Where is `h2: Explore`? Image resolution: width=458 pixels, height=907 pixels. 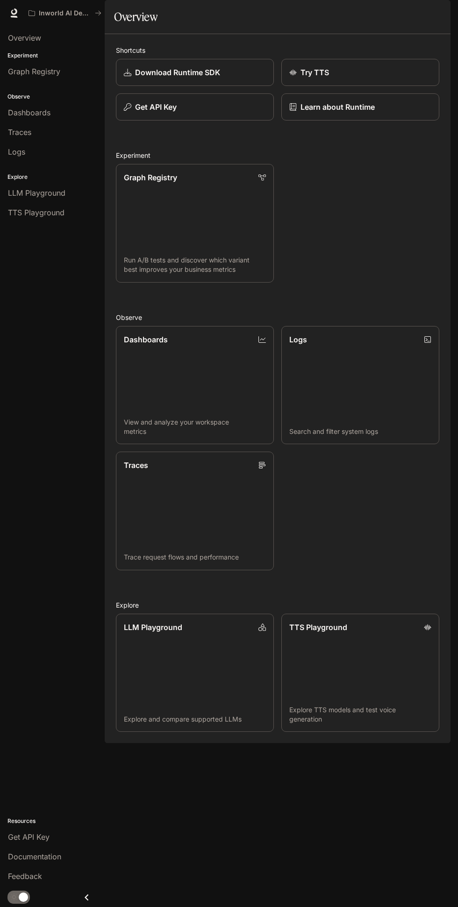 h2: Explore is located at coordinates (277, 605).